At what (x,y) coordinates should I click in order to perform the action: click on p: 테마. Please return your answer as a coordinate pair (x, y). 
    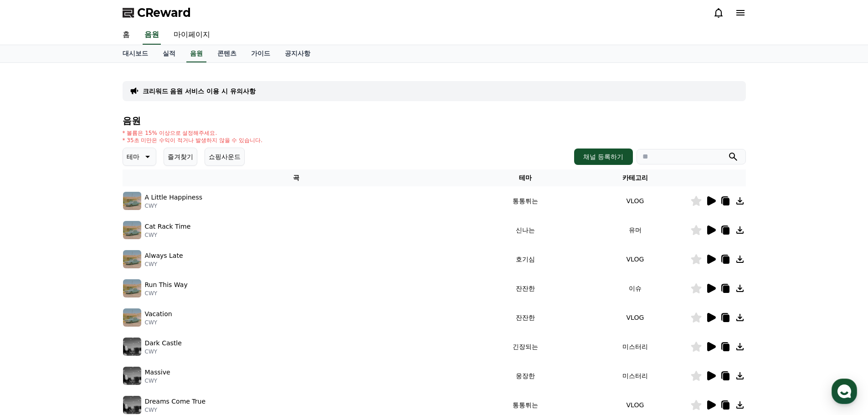
    Looking at the image, I should click on (133, 157).